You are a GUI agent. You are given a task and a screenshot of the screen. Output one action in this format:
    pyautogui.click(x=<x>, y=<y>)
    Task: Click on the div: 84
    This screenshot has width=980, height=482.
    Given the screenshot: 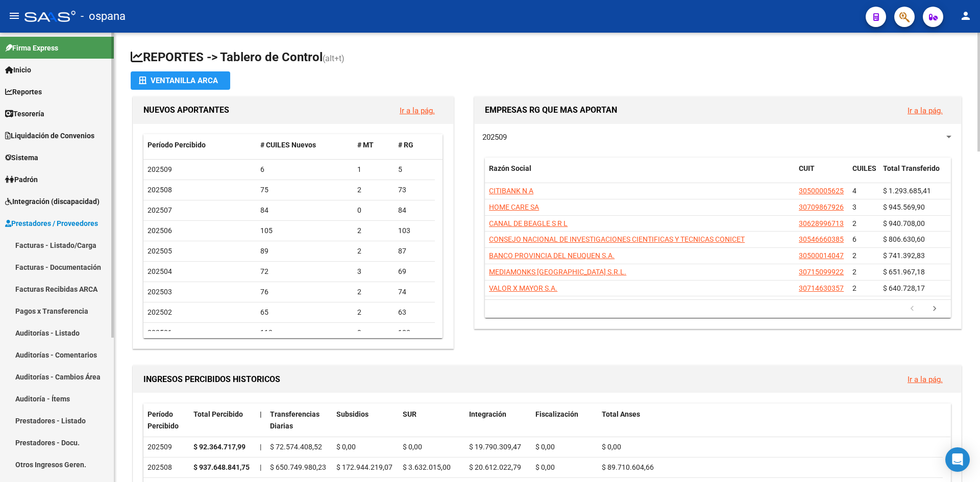 What is the action you would take?
    pyautogui.click(x=304, y=210)
    